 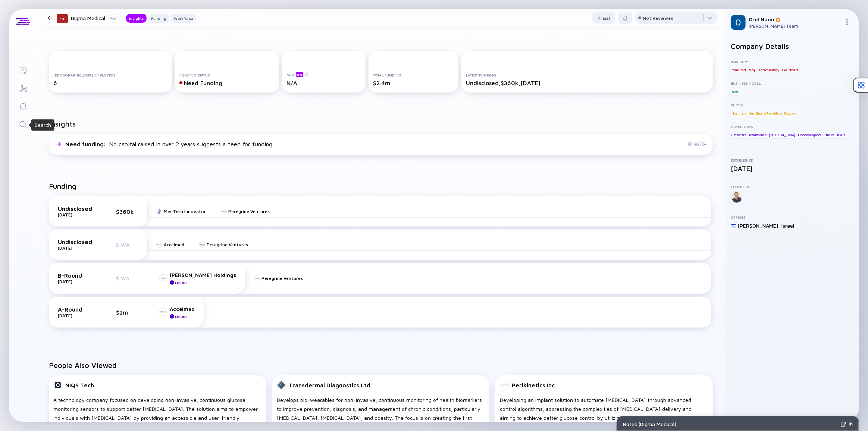 I want to click on img: Expand Notes, so click(x=844, y=425).